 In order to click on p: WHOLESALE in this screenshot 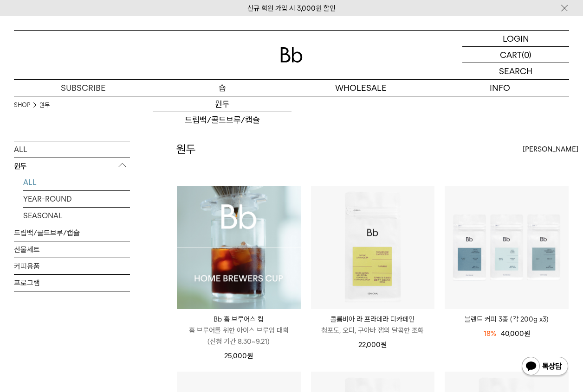, I will do `click(360, 88)`.